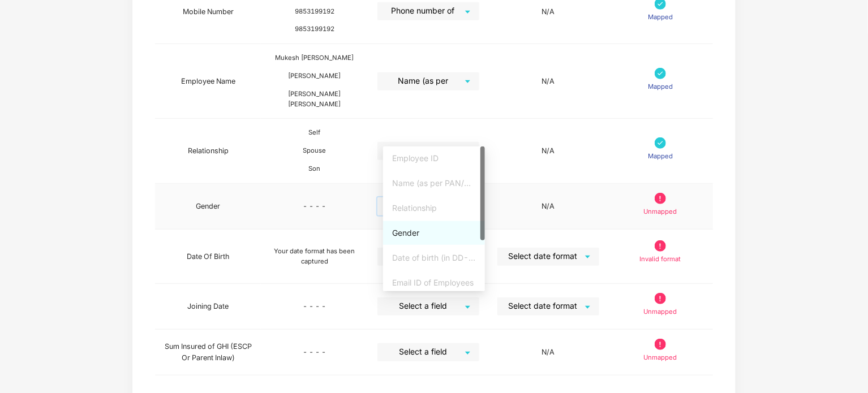 This screenshot has width=868, height=393. What do you see at coordinates (315, 133) in the screenshot?
I see `div: Self` at bounding box center [315, 133].